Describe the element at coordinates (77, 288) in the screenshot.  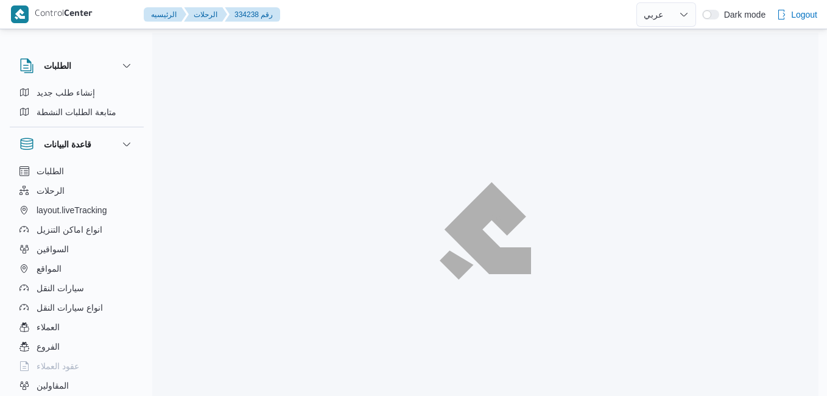
I see `button: سيارات النقل` at that location.